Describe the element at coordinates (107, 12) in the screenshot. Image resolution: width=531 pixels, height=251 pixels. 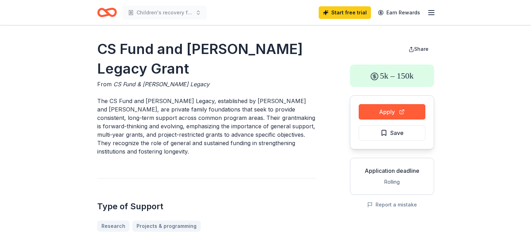
I see `a: Home` at that location.